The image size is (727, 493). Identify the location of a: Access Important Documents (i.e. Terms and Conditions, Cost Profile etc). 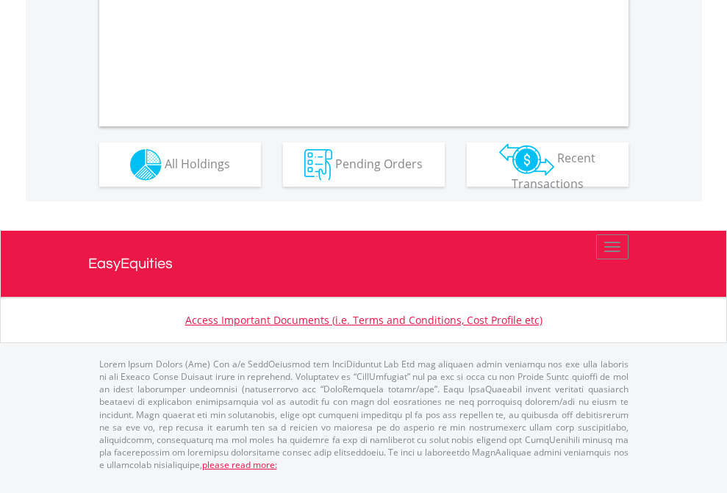
(364, 320).